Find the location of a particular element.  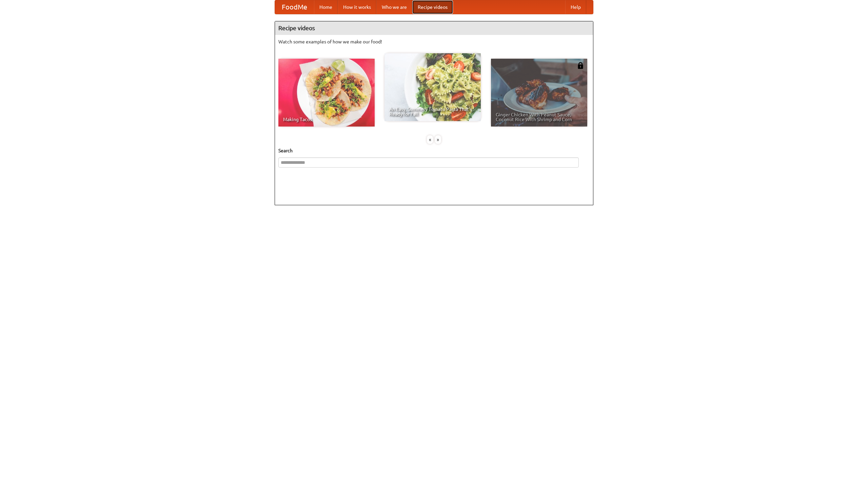

a: Help is located at coordinates (575, 7).